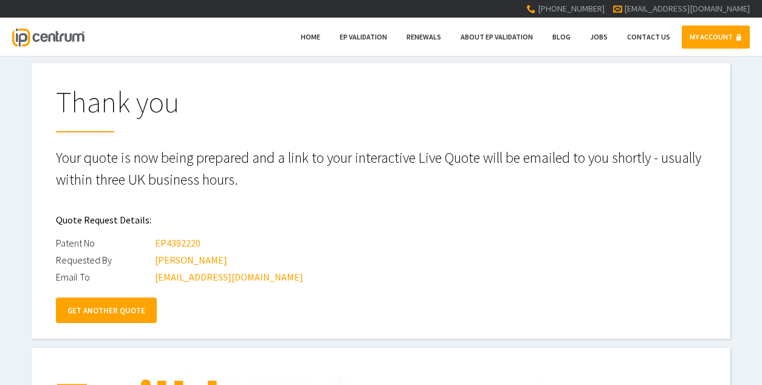 The width and height of the screenshot is (762, 385). What do you see at coordinates (310, 37) in the screenshot?
I see `a: Home` at bounding box center [310, 37].